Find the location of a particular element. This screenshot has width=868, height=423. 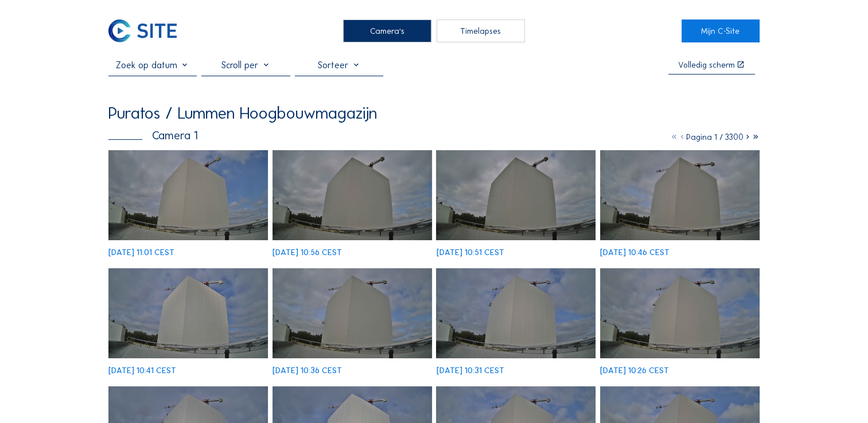

div: Camera's is located at coordinates (387, 31).